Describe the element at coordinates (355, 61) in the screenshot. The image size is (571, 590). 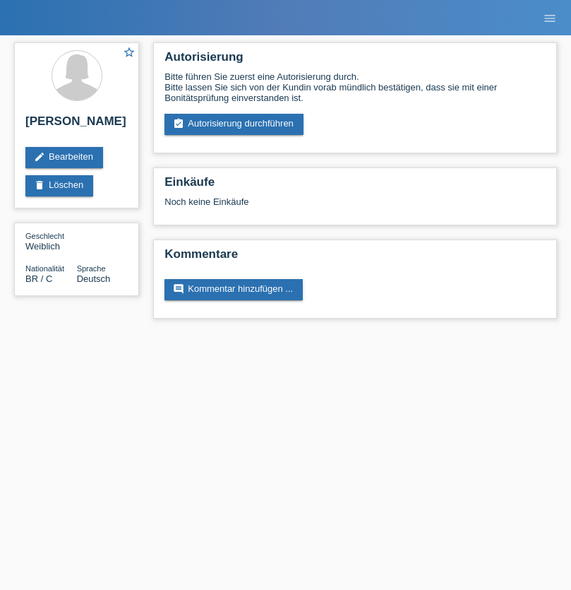
I see `h2: Autorisierung` at that location.